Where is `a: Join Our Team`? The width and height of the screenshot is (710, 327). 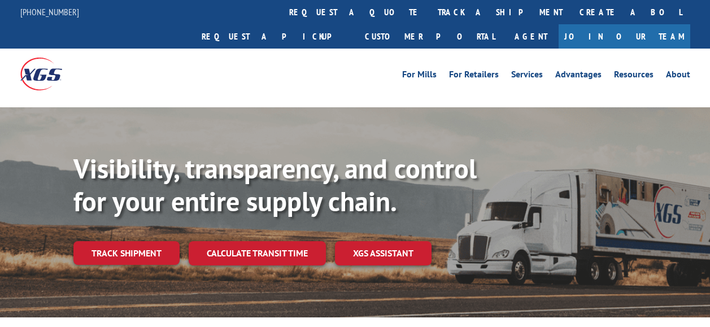
a: Join Our Team is located at coordinates (624, 36).